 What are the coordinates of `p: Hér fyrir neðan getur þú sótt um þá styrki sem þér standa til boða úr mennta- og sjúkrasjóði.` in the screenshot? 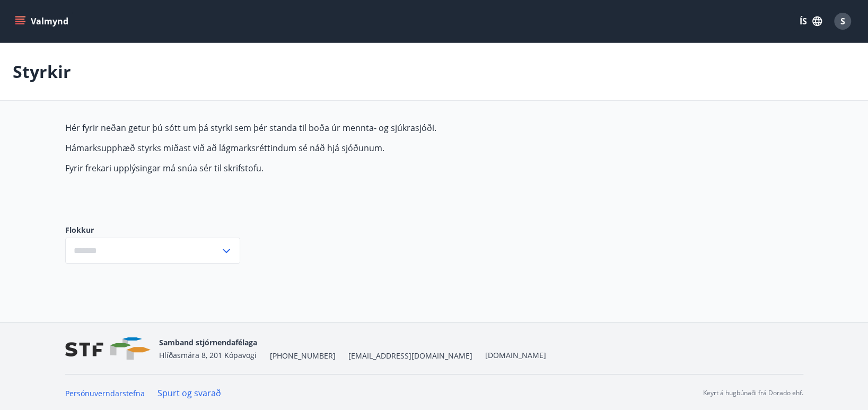 It's located at (316, 128).